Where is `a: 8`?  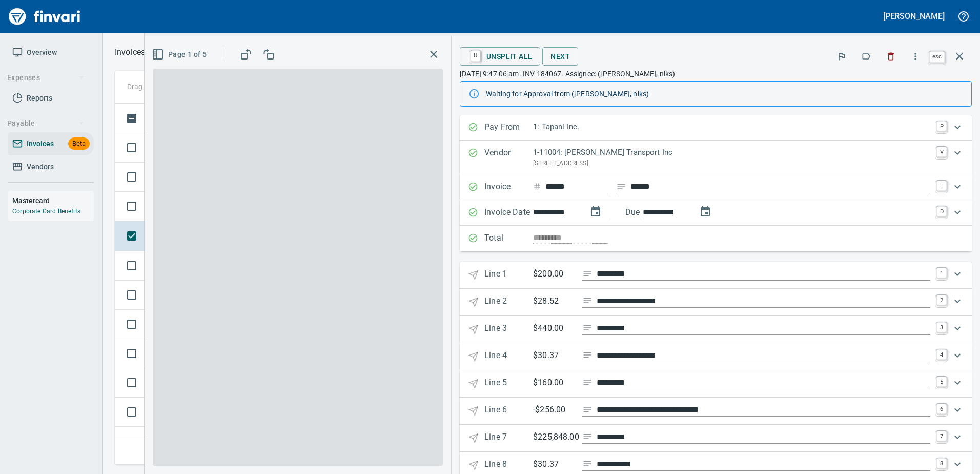 a: 8 is located at coordinates (942, 463).